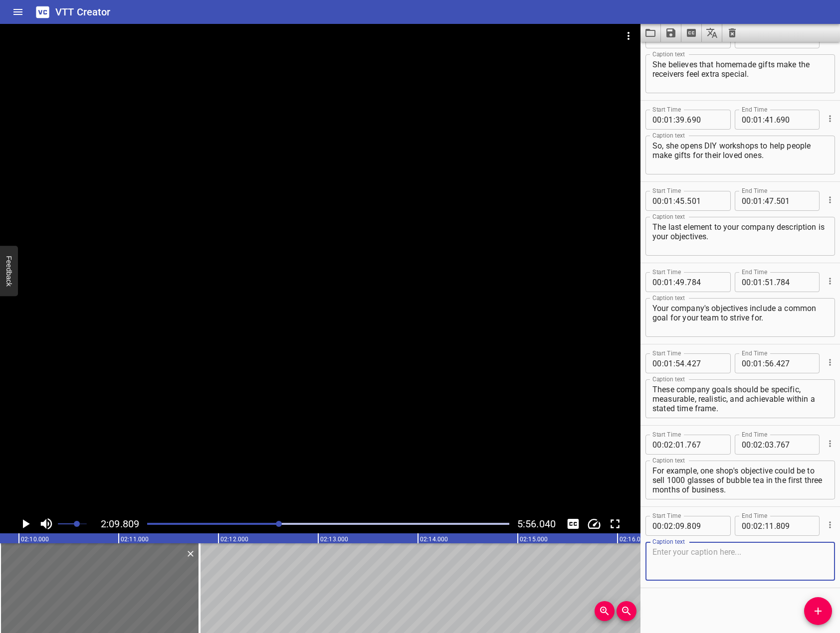  Describe the element at coordinates (25, 524) in the screenshot. I see `button: Play/Pause` at that location.